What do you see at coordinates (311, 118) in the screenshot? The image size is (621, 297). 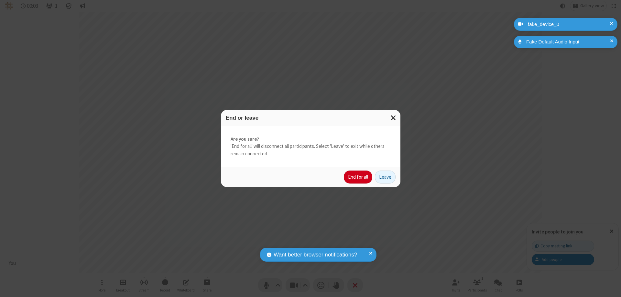 I see `h3: End or leave` at bounding box center [311, 118].